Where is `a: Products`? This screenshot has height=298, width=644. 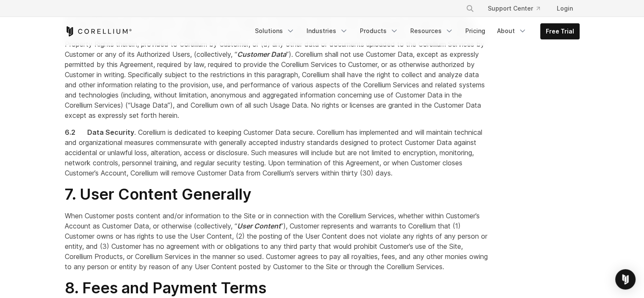
a: Products is located at coordinates (379, 31).